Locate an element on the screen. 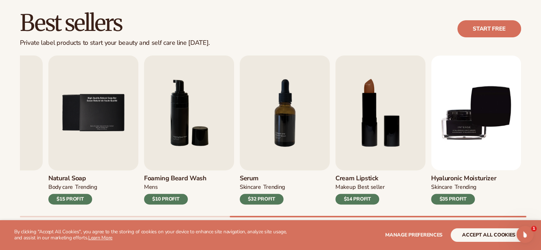  button: accept all cookies is located at coordinates (489, 235).